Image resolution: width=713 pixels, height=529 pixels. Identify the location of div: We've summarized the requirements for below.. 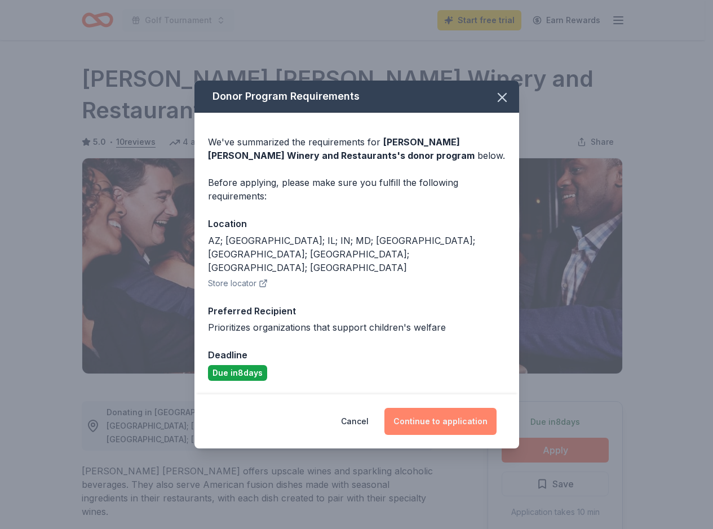
(357, 149).